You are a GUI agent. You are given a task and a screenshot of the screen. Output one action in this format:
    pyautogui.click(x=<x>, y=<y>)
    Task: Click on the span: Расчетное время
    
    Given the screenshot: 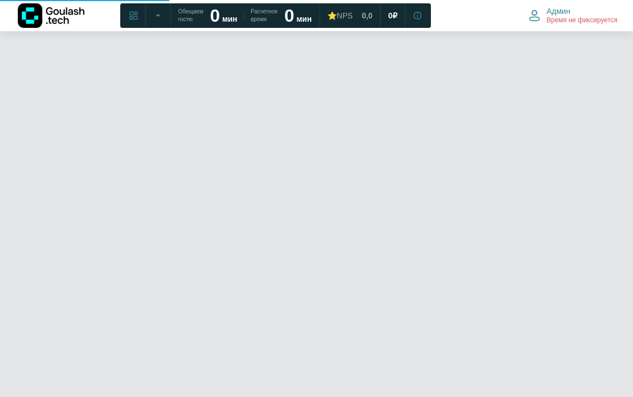 What is the action you would take?
    pyautogui.click(x=264, y=16)
    